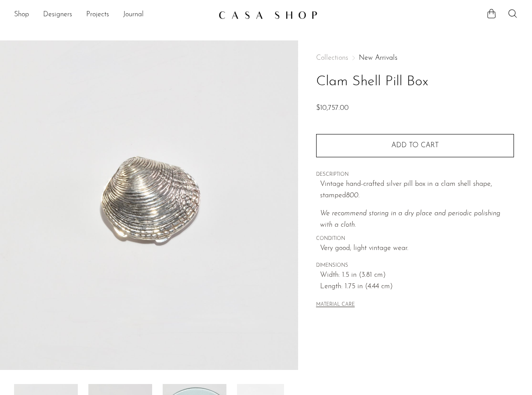  Describe the element at coordinates (415, 145) in the screenshot. I see `button: Add to cart` at that location.